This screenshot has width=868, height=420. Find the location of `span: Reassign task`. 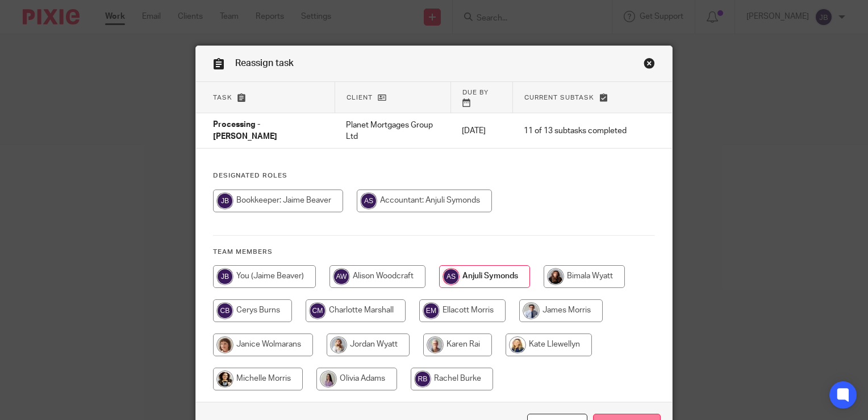

span: Reassign task is located at coordinates (264, 63).